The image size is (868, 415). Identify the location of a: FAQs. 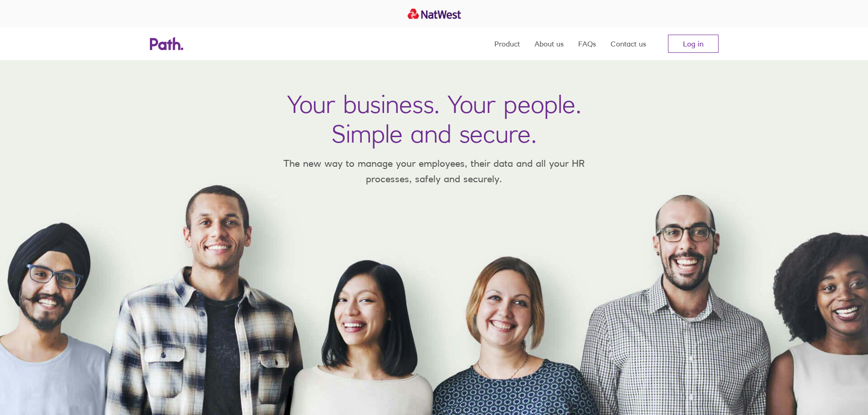
(587, 44).